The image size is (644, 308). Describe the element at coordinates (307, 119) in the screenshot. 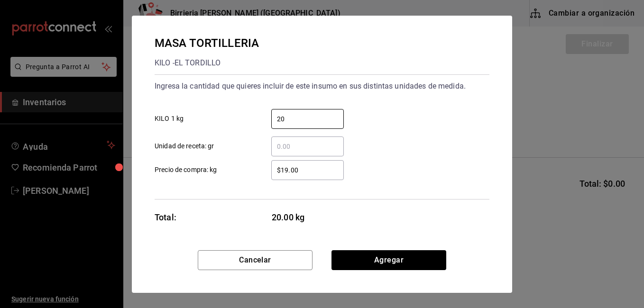

I see `input: KILO 1 kg` at that location.